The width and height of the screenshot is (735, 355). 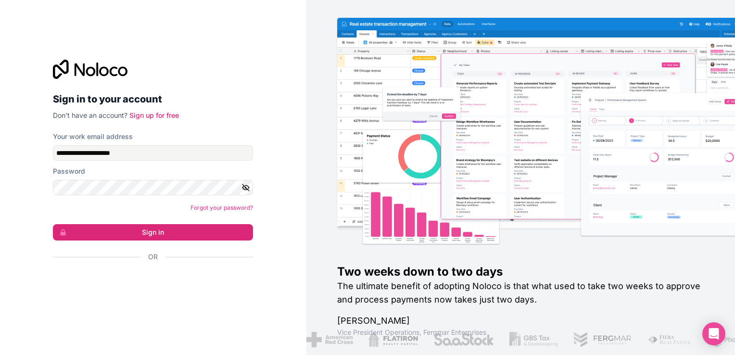 I want to click on h2: Sign in to your account, so click(x=153, y=99).